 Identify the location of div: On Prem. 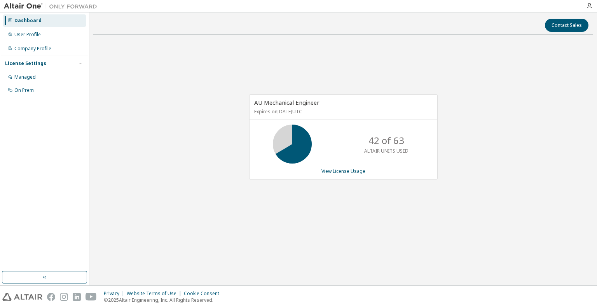
(24, 90).